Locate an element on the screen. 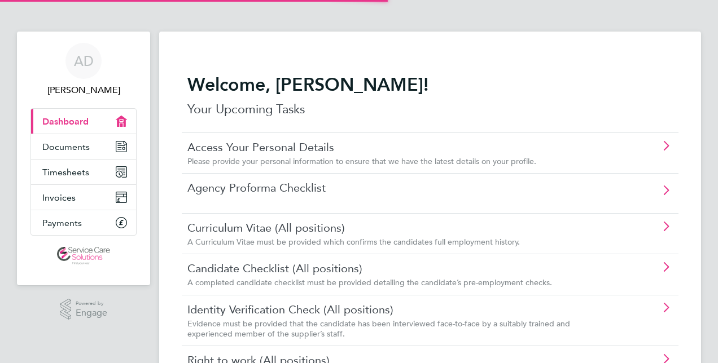 Image resolution: width=718 pixels, height=363 pixels. a: Identity Verification Check (All positions) is located at coordinates (398, 310).